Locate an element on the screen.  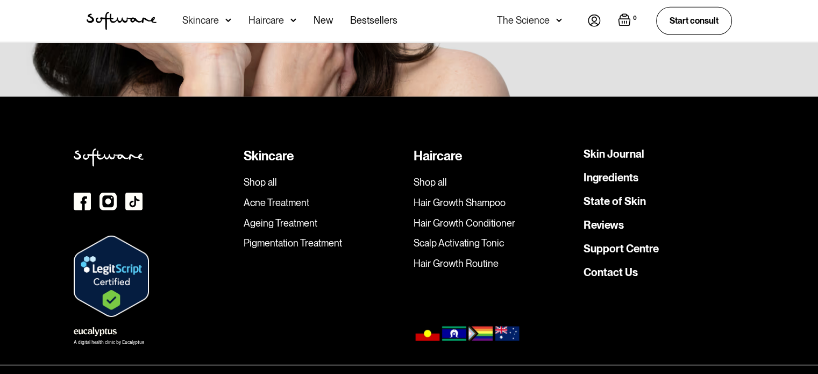
img: TikTok Icon is located at coordinates (134, 201).